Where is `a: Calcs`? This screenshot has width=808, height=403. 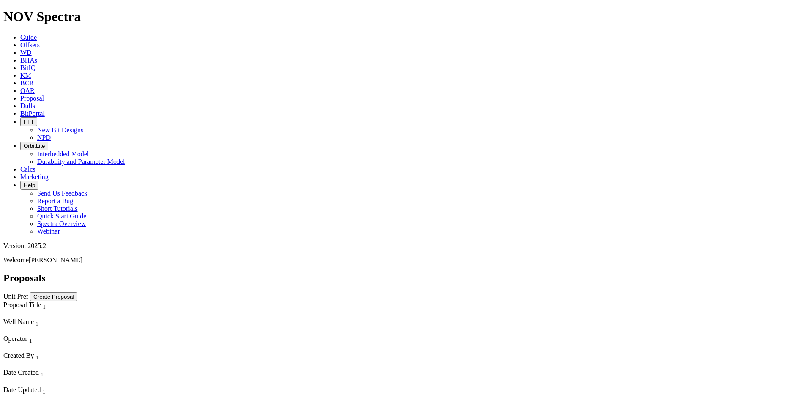 a: Calcs is located at coordinates (28, 169).